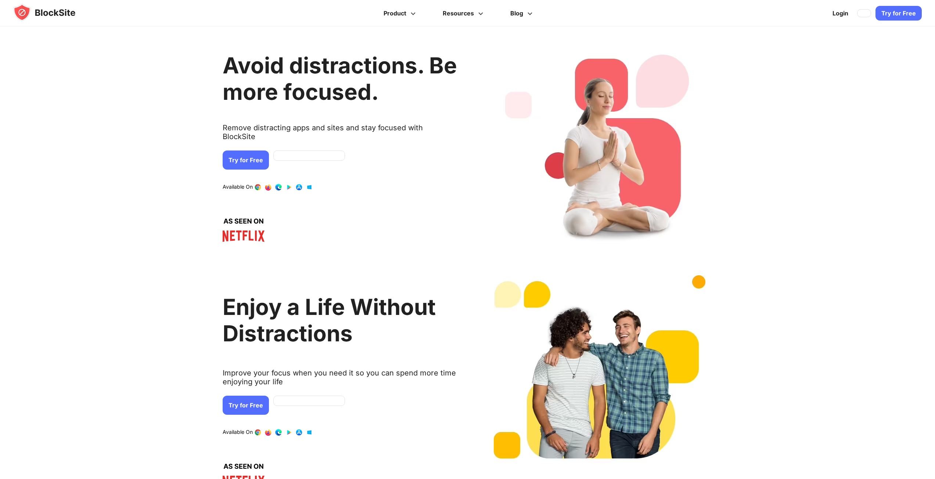 The image size is (935, 479). What do you see at coordinates (340, 381) in the screenshot?
I see `text: Improve your focus when you need it so you can spend more time enjoying your life` at bounding box center [340, 381].